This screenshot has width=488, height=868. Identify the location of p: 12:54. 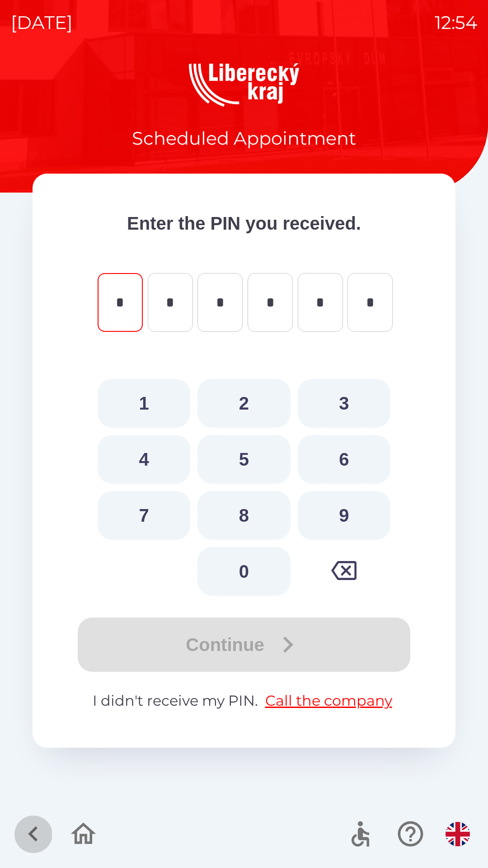
(456, 22).